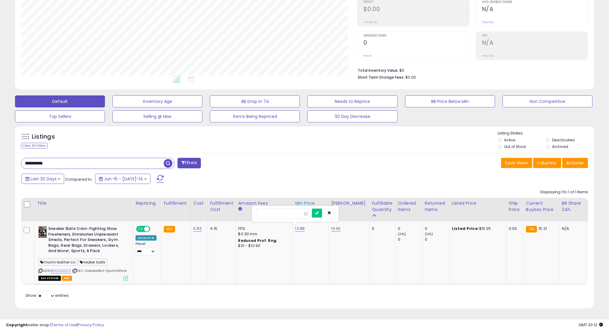 The height and width of the screenshot is (331, 609). What do you see at coordinates (411, 77) in the screenshot?
I see `span: $0.00` at bounding box center [411, 77].